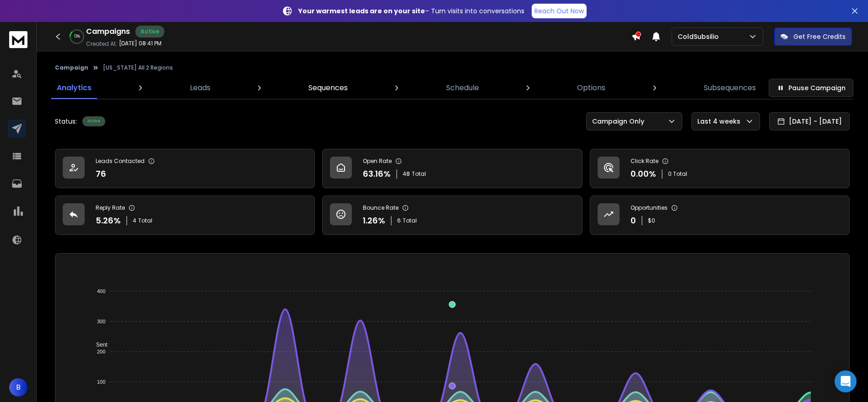 Image resolution: width=868 pixels, height=402 pixels. What do you see at coordinates (101, 321) in the screenshot?
I see `tspan: 300` at bounding box center [101, 321].